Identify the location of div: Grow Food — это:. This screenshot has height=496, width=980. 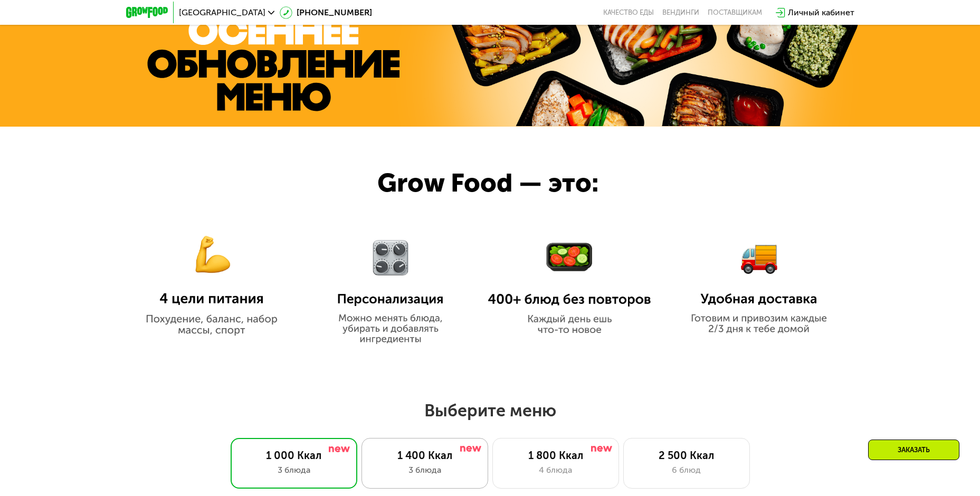
(507, 183).